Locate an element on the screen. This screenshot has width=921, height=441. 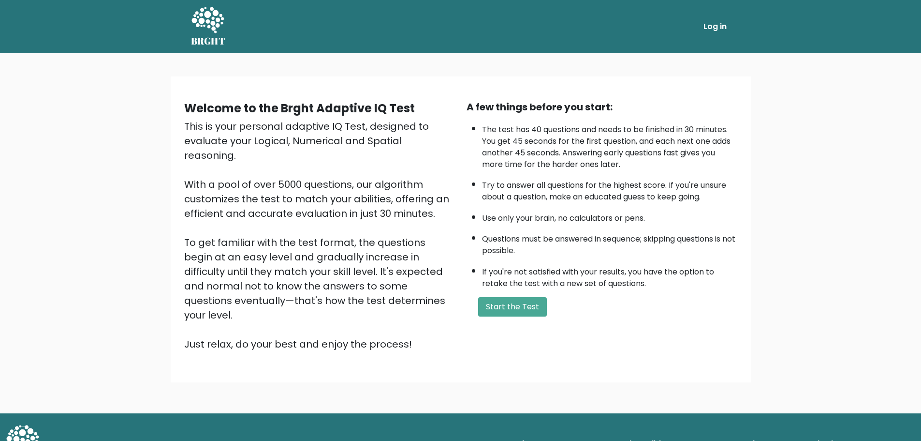
a: BRGHT is located at coordinates (208, 27).